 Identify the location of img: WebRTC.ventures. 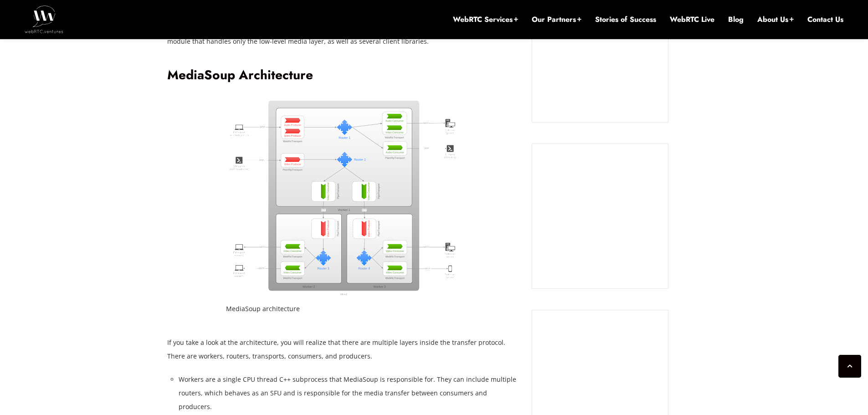
(43, 19).